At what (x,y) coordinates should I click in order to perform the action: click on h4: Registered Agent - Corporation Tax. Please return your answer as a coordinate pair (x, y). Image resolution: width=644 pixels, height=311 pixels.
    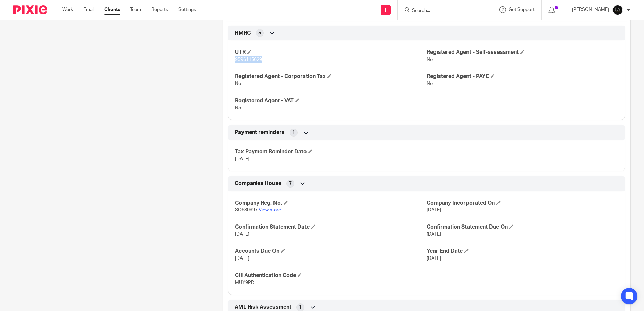
    Looking at the image, I should click on (331, 77).